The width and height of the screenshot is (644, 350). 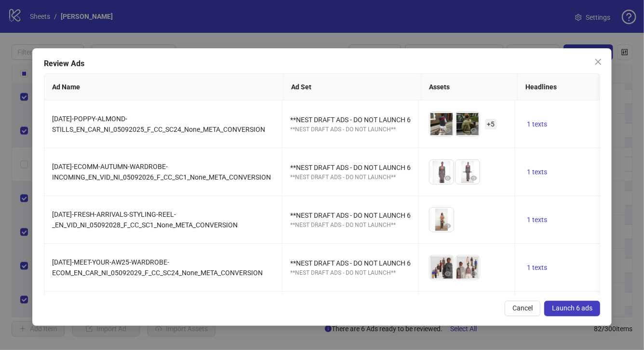 What do you see at coordinates (322, 64) in the screenshot?
I see `div: Review Ads` at bounding box center [322, 64].